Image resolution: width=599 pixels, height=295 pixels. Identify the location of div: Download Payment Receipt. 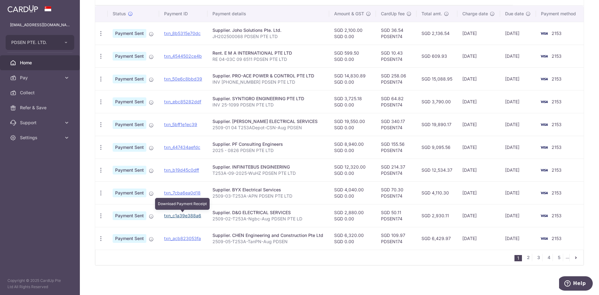
(182, 204).